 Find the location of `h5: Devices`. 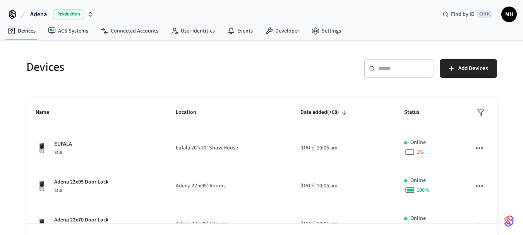

h5: Devices is located at coordinates (142, 67).